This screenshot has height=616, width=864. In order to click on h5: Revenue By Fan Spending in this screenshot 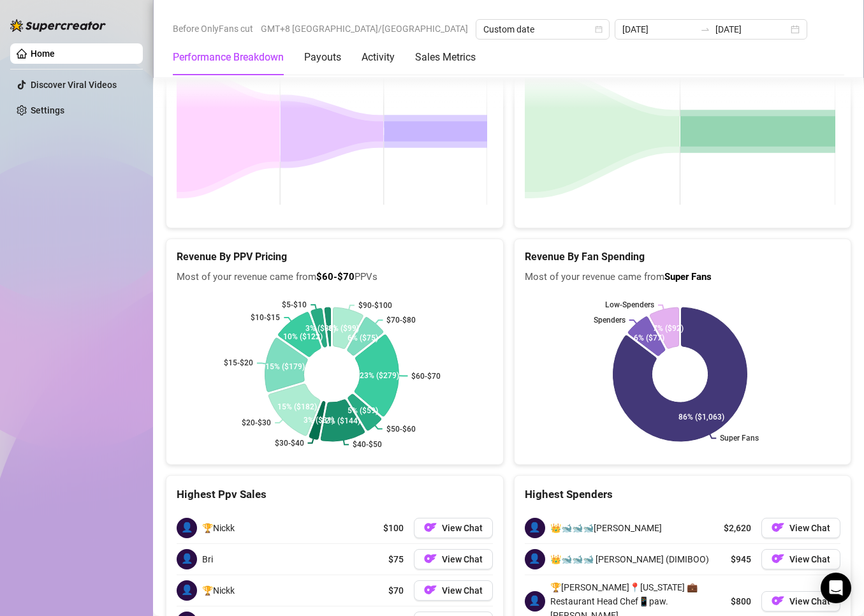, I will do `click(683, 257)`.